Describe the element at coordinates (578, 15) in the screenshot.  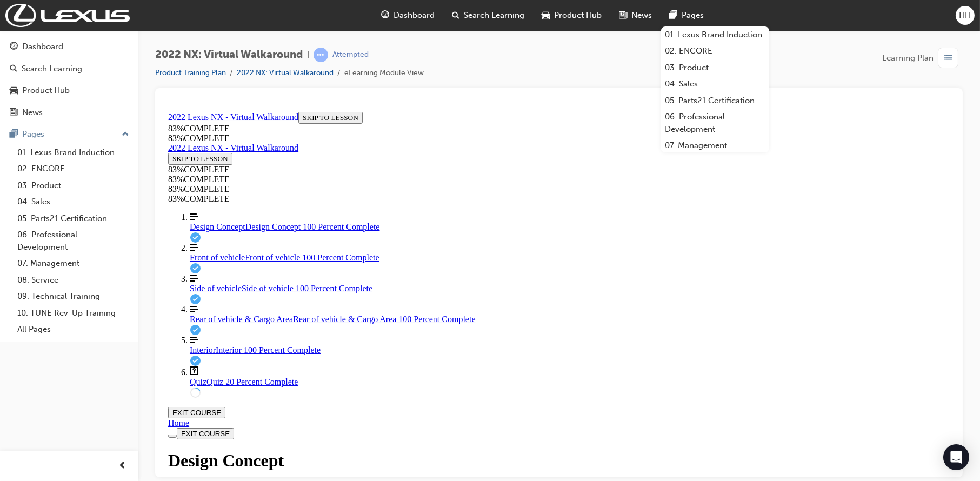
I see `span: Product Hub` at that location.